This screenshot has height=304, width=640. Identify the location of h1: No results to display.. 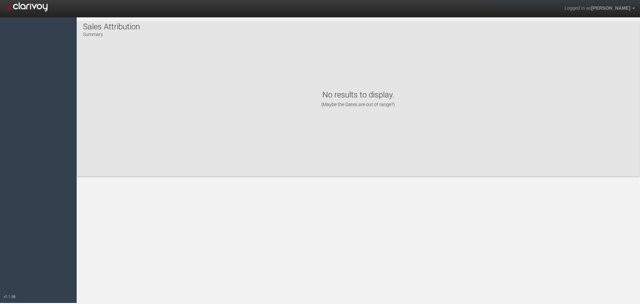
(358, 99).